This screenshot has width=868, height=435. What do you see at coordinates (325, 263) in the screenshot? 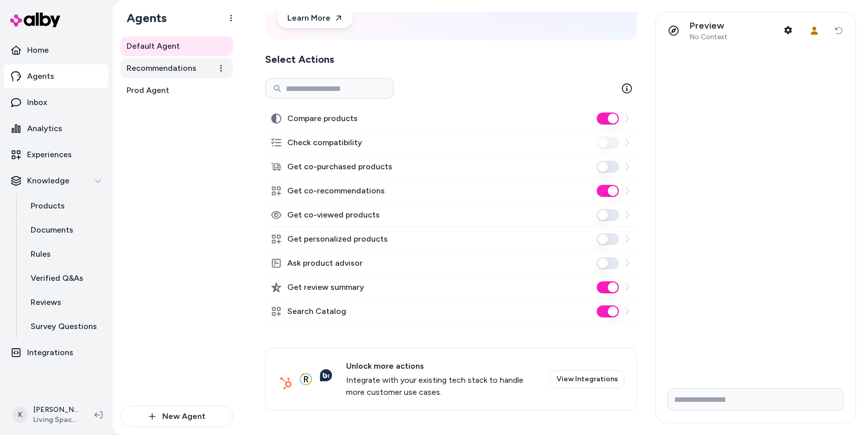
I see `label: Ask product advisor` at bounding box center [325, 263].